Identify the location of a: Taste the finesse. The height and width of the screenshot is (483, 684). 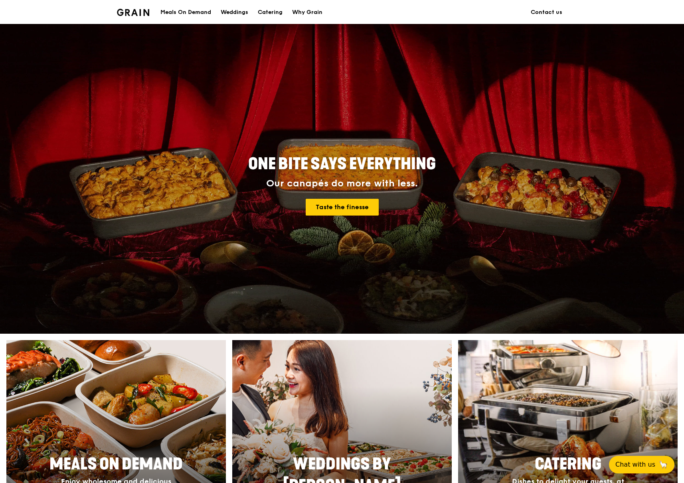
(342, 207).